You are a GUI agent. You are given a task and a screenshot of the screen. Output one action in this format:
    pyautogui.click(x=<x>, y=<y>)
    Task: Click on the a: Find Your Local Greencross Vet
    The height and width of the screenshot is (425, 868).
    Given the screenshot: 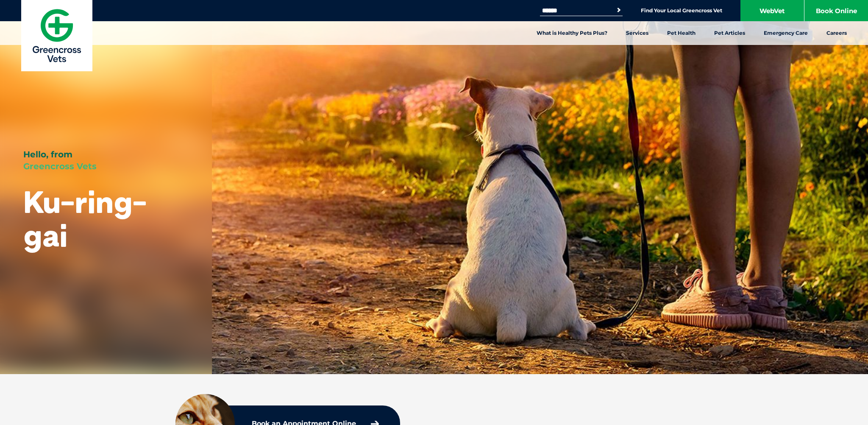 What is the action you would take?
    pyautogui.click(x=682, y=11)
    